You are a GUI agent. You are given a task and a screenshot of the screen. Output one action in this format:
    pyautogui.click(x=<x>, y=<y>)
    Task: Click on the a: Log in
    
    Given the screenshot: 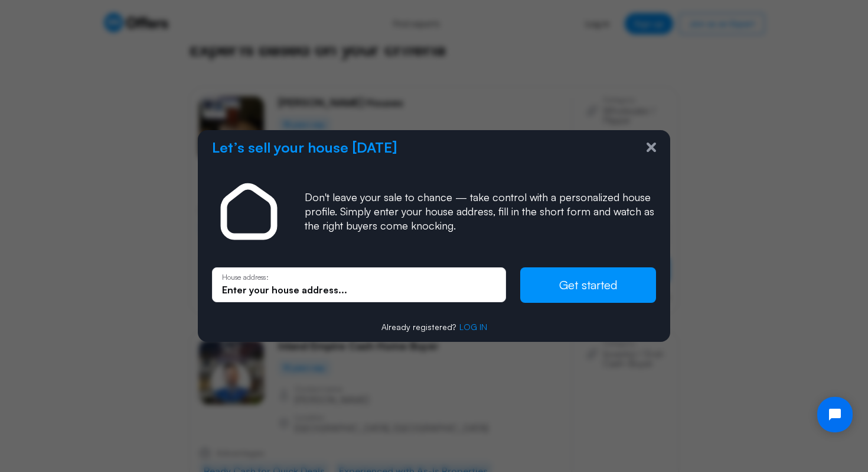 What is the action you would take?
    pyautogui.click(x=473, y=327)
    